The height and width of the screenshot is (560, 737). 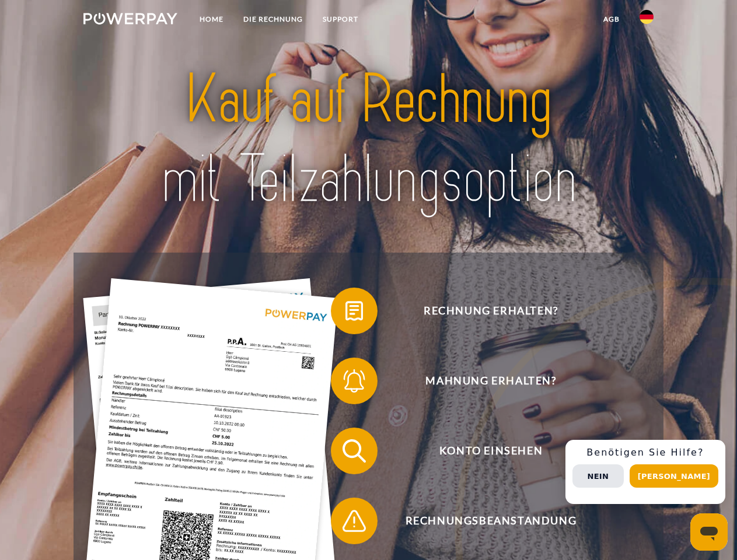 What do you see at coordinates (368, 140) in the screenshot?
I see `img: title-powerpay_de.svg` at bounding box center [368, 140].